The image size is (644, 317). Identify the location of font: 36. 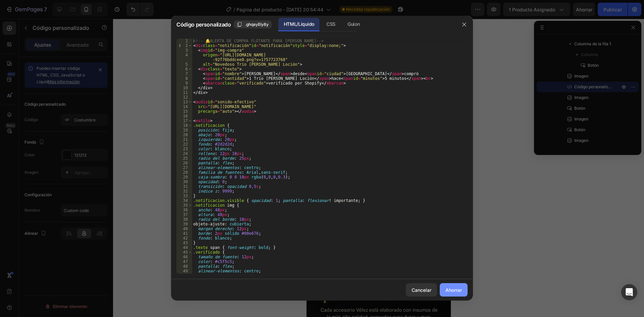
(186, 210).